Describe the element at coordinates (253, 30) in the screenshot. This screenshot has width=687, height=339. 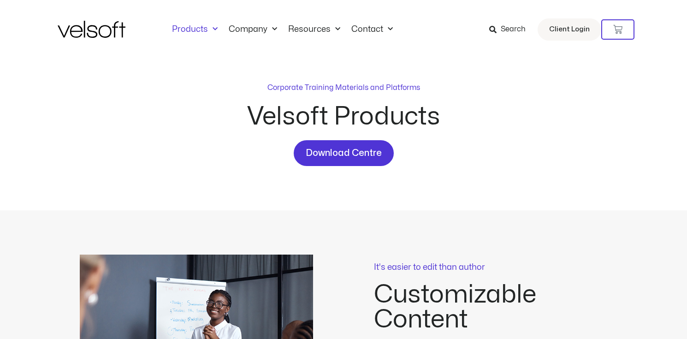
I see `a: CompanyMenu Toggle` at that location.